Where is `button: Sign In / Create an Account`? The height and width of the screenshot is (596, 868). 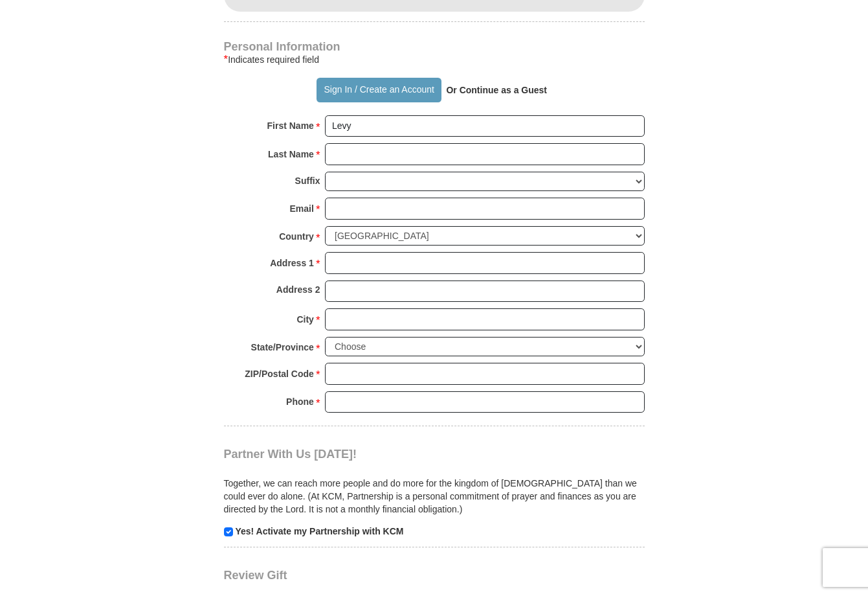
button: Sign In / Create an Account is located at coordinates (379, 90).